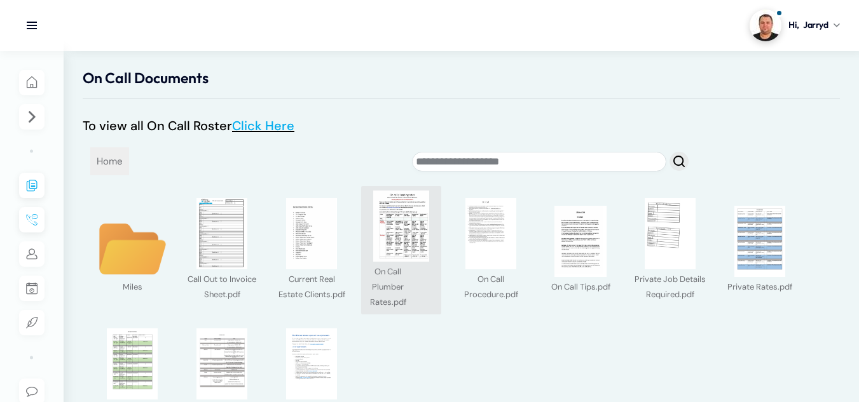 Image resolution: width=859 pixels, height=402 pixels. Describe the element at coordinates (132, 250) in the screenshot. I see `img: folder.svg` at that location.